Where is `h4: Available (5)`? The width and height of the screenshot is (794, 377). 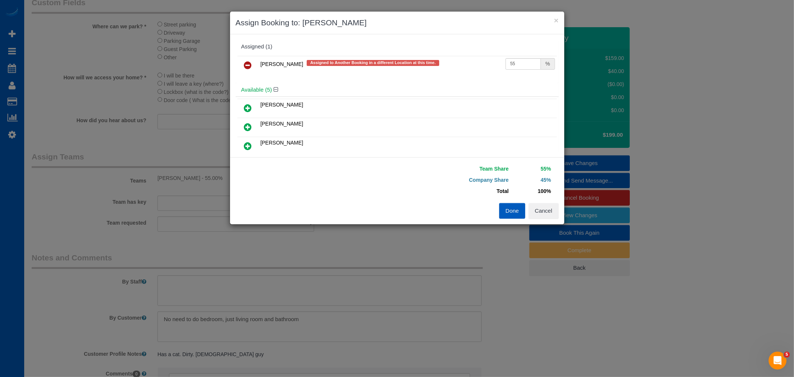
h4: Available (5) is located at coordinates (397, 90).